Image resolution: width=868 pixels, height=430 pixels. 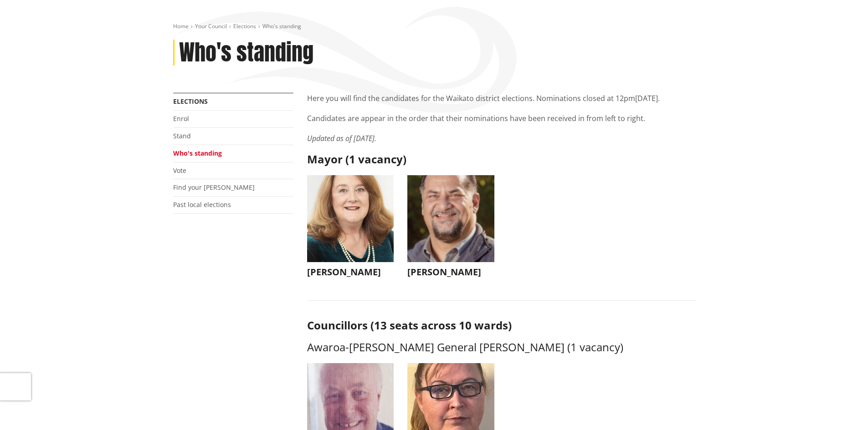 I want to click on a: Your Council, so click(x=211, y=26).